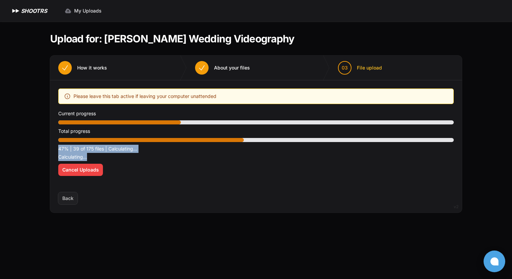 The image size is (512, 279). What do you see at coordinates (495, 261) in the screenshot?
I see `button: Open chat window` at bounding box center [495, 261].